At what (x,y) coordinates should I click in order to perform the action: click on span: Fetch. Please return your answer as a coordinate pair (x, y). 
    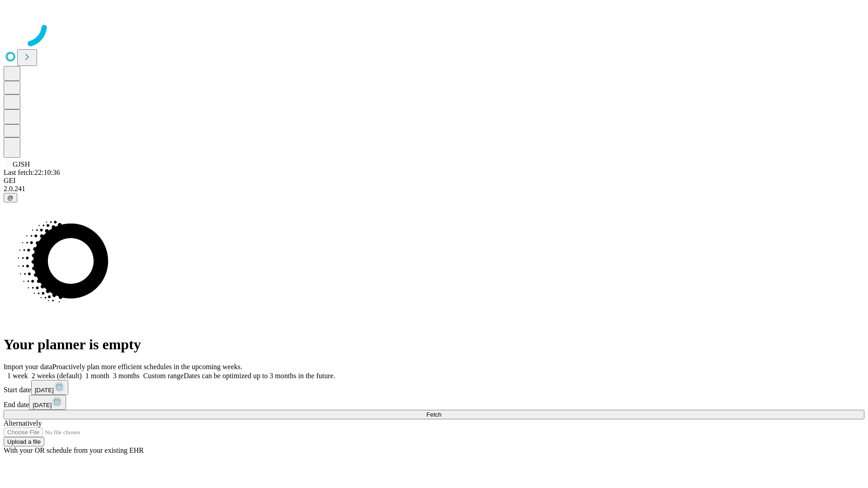
    Looking at the image, I should click on (434, 414).